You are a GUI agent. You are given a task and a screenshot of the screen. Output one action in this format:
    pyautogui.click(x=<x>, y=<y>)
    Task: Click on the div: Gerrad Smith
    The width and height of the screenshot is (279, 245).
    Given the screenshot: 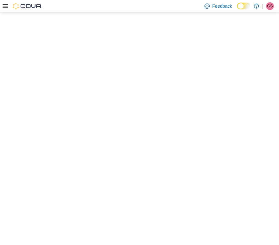 What is the action you would take?
    pyautogui.click(x=270, y=6)
    